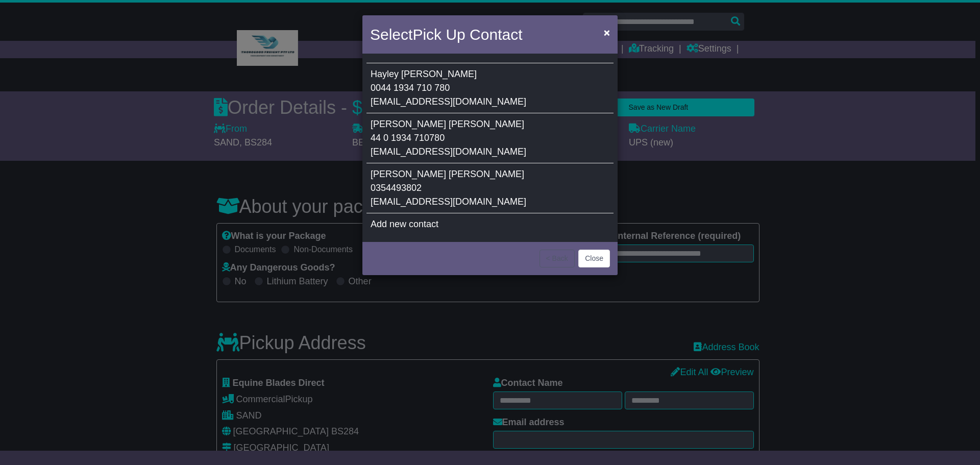 The height and width of the screenshot is (465, 980). Describe the element at coordinates (439, 34) in the screenshot. I see `span: Pick Up` at that location.